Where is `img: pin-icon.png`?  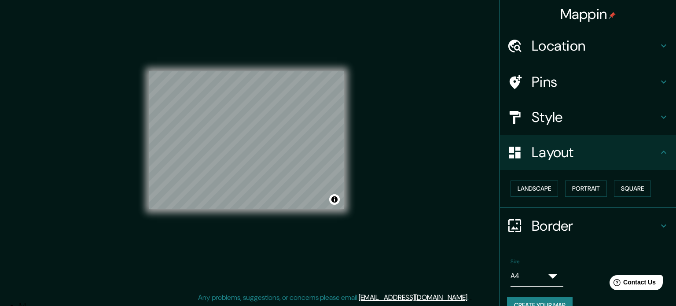
img: pin-icon.png is located at coordinates (612, 15).